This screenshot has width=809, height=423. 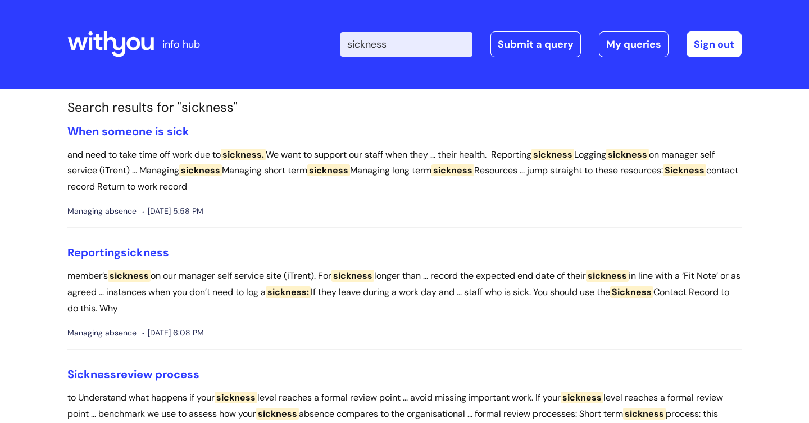 I want to click on a: Submit a query, so click(x=535, y=44).